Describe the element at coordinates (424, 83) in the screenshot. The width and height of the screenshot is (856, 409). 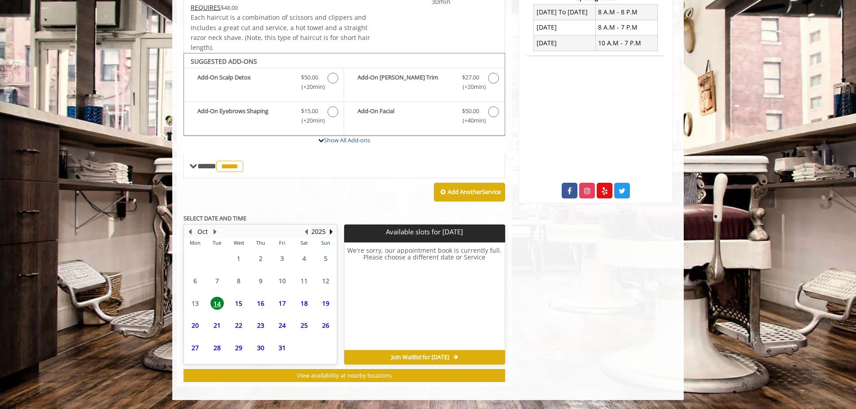
I see `label: Add-On Beard Trim` at that location.